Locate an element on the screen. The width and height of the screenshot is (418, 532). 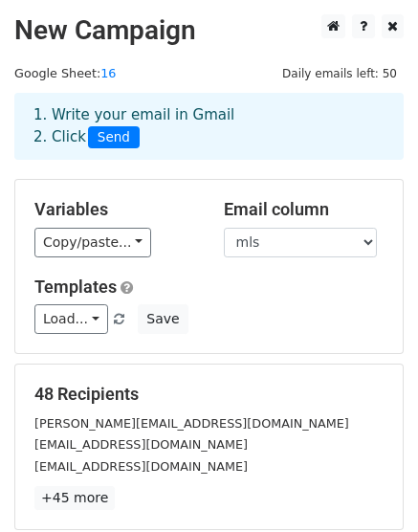
h5: Email column is located at coordinates (305, 209).